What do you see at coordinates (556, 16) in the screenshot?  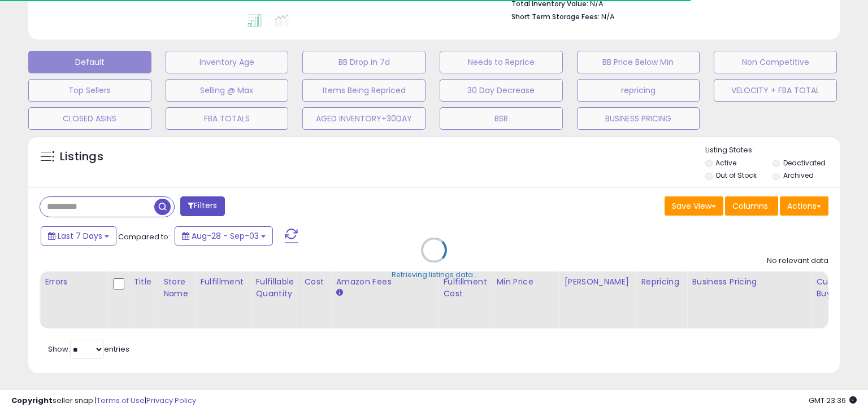 I see `b: Short Term Storage Fees:` at bounding box center [556, 16].